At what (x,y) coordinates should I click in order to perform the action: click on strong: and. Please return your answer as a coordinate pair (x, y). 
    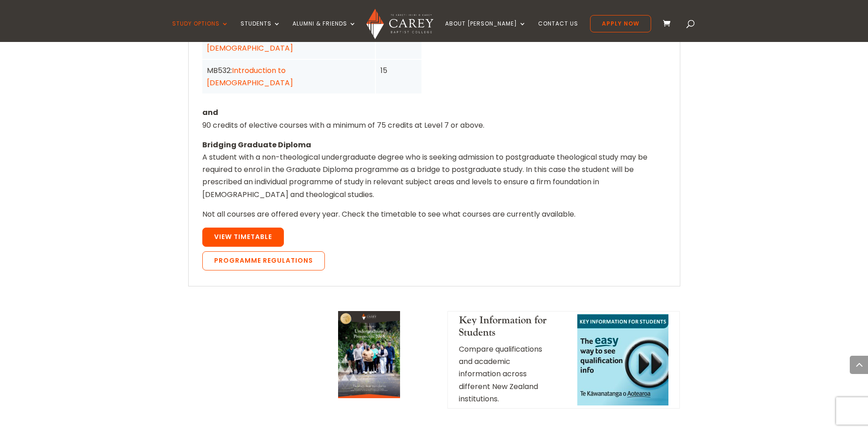
    Looking at the image, I should click on (210, 112).